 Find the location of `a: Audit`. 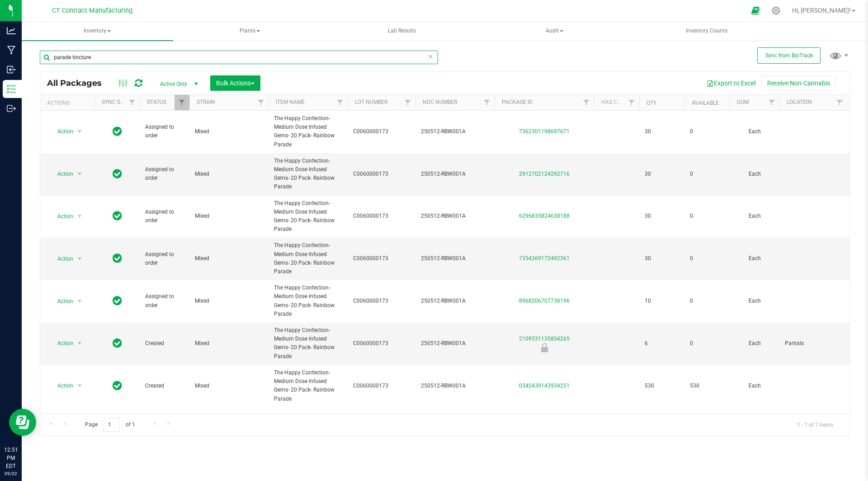

a: Audit is located at coordinates (554, 31).